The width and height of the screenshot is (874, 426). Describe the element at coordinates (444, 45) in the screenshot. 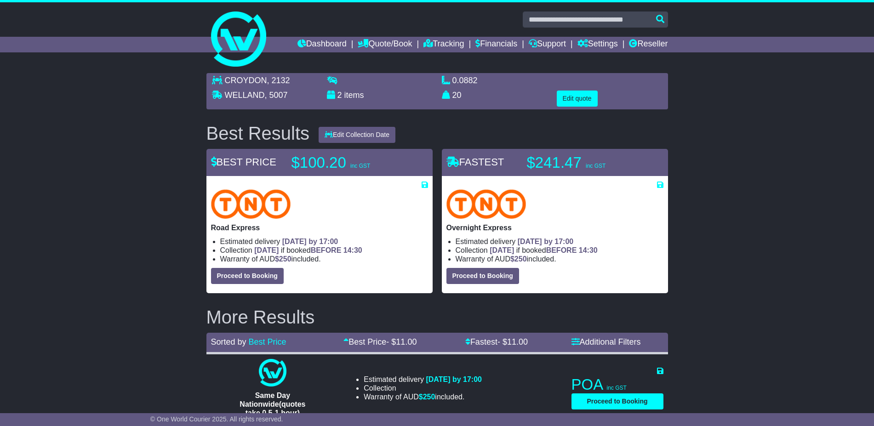

I see `a: Tracking` at that location.